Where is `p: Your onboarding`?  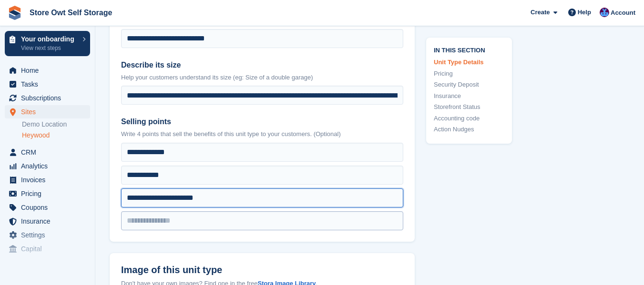 p: Your onboarding is located at coordinates (49, 39).